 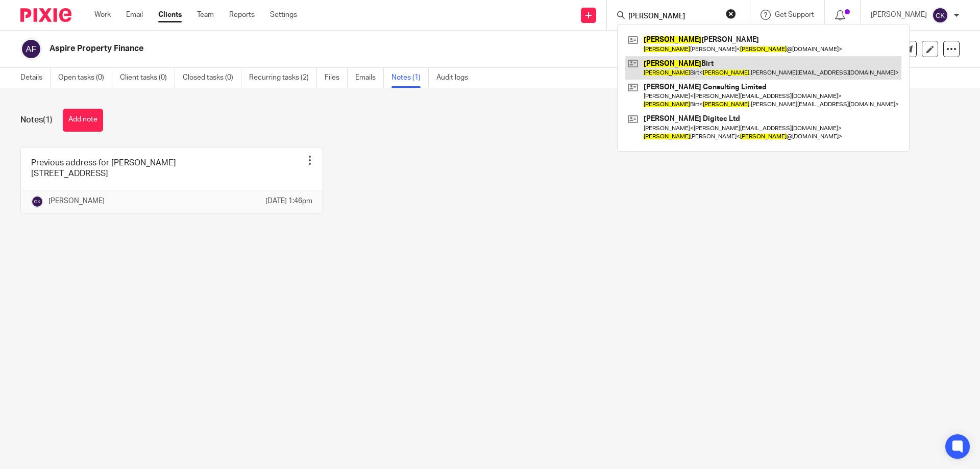 What do you see at coordinates (409, 78) in the screenshot?
I see `a: Notes (1)` at bounding box center [409, 78].